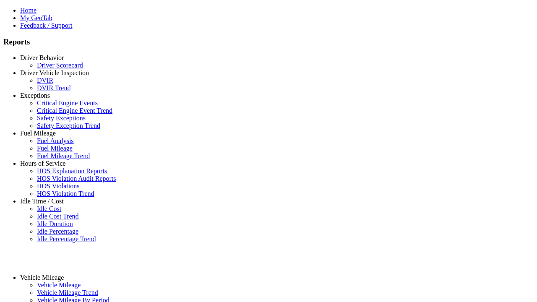 This screenshot has height=302, width=537. What do you see at coordinates (60, 65) in the screenshot?
I see `a: Driver Scorecard` at bounding box center [60, 65].